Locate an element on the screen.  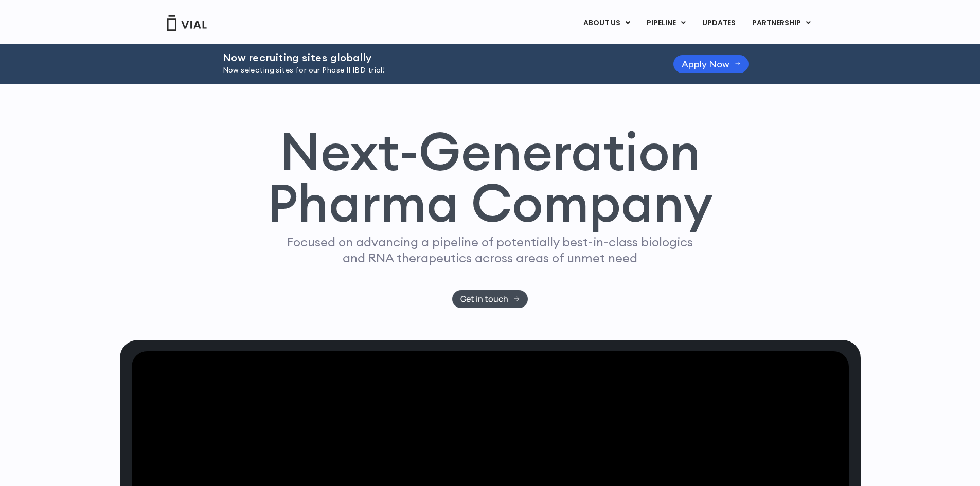
h2: Now recruiting sites globally is located at coordinates (435, 57).